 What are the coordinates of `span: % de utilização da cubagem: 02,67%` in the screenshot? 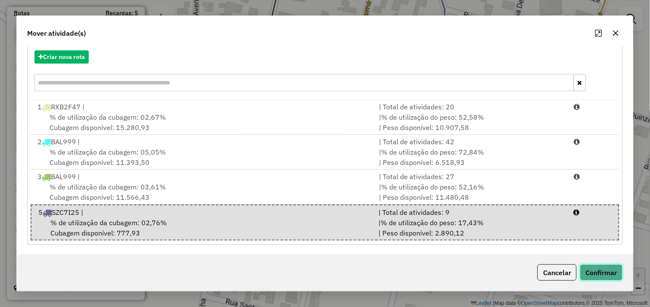 It's located at (108, 117).